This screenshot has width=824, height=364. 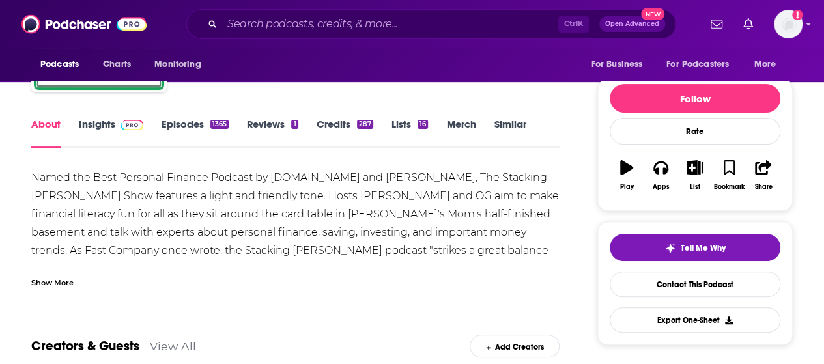 What do you see at coordinates (652, 14) in the screenshot?
I see `span: New` at bounding box center [652, 14].